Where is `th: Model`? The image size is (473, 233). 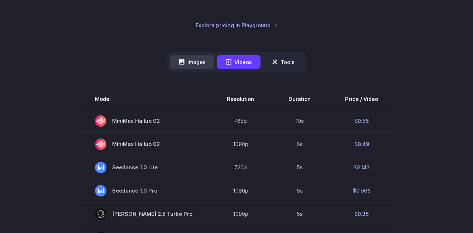 th: Model is located at coordinates (144, 99).